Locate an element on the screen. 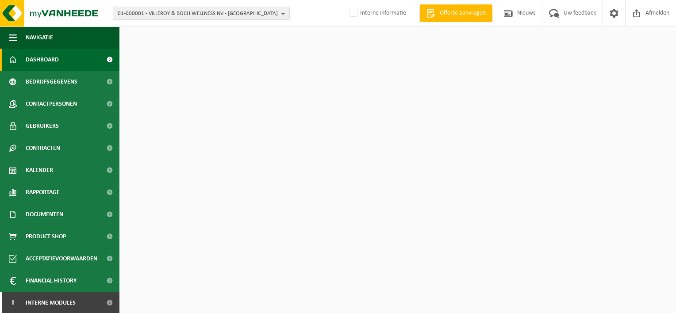 The height and width of the screenshot is (313, 676). span: Documenten is located at coordinates (44, 215).